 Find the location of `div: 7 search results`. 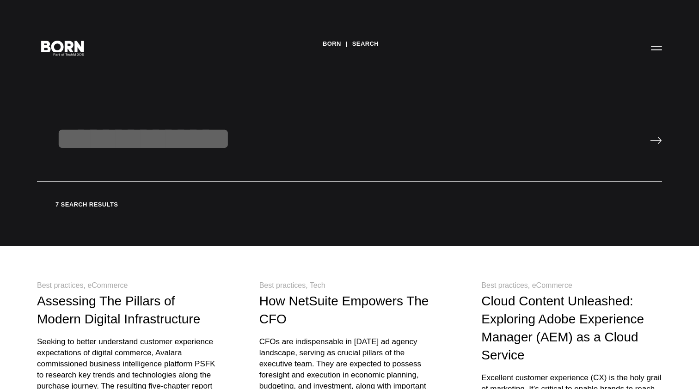

div: 7 search results is located at coordinates (350, 205).